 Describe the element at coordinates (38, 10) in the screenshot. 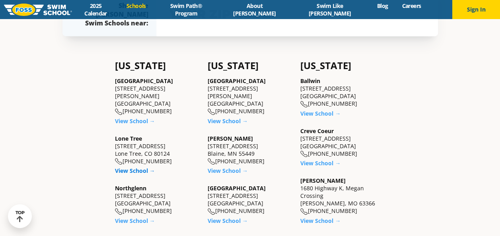

I see `img: FOSS Swim School Logo` at that location.